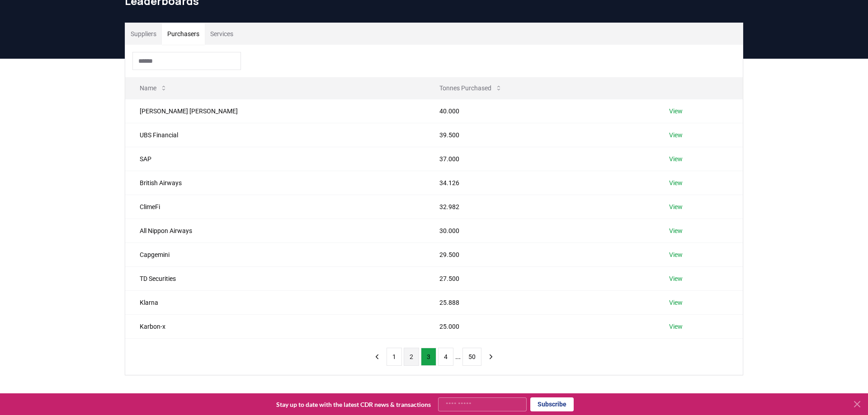  What do you see at coordinates (491, 357) in the screenshot?
I see `button: next page` at bounding box center [491, 357].